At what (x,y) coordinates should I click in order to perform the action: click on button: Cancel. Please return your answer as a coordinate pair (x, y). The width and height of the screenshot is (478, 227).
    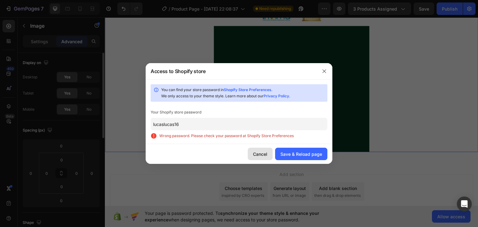
    Looking at the image, I should click on (260, 154).